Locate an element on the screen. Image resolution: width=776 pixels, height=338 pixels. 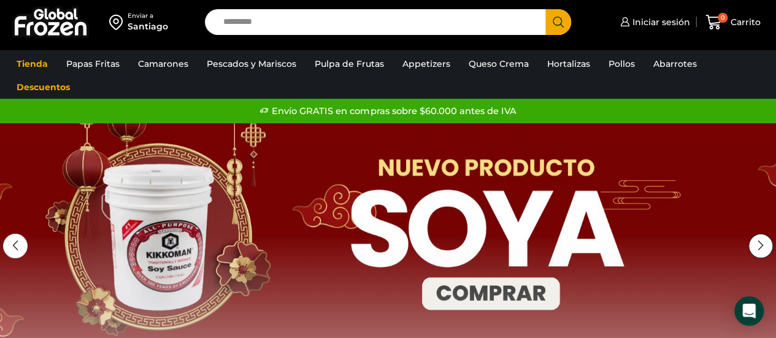
a: Appetizers is located at coordinates (426, 64).